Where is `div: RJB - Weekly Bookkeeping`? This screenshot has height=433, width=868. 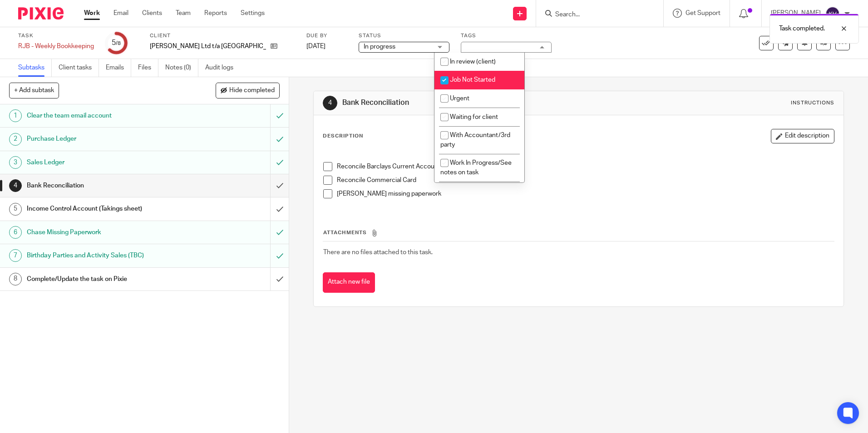
div: RJB - Weekly Bookkeeping is located at coordinates (56, 46).